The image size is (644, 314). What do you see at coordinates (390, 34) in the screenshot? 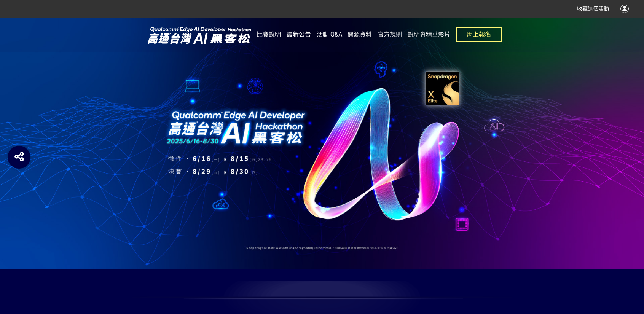
I see `span: 官方規則` at bounding box center [390, 34].